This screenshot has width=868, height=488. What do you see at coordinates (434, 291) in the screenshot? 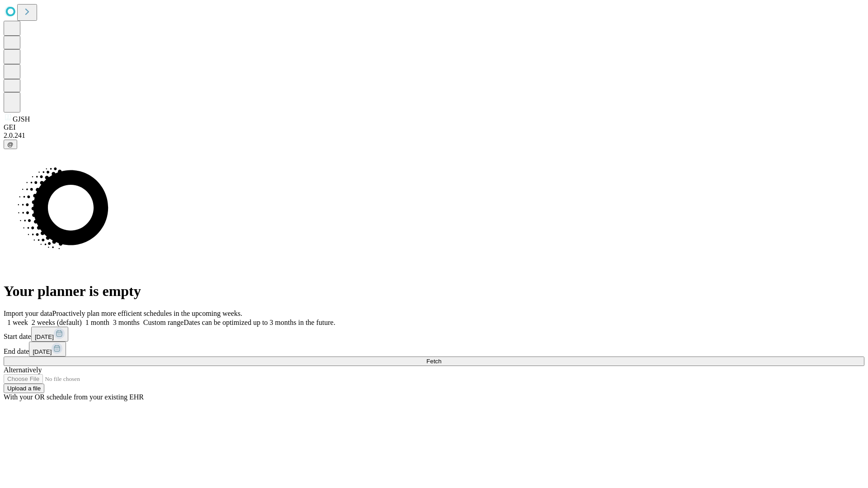
I see `h1: Your planner is empty` at bounding box center [434, 291].